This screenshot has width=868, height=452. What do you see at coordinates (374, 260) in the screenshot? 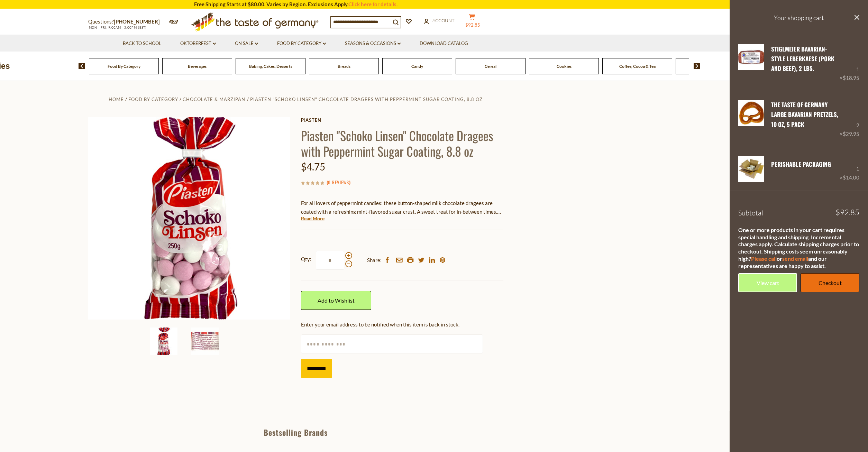
I see `span: Share:` at bounding box center [374, 260].